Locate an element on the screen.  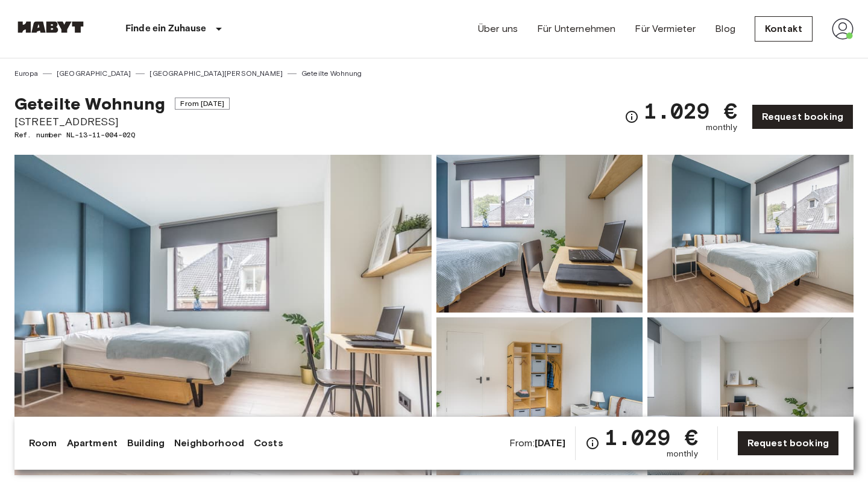
img: Habyt is located at coordinates (50, 27).